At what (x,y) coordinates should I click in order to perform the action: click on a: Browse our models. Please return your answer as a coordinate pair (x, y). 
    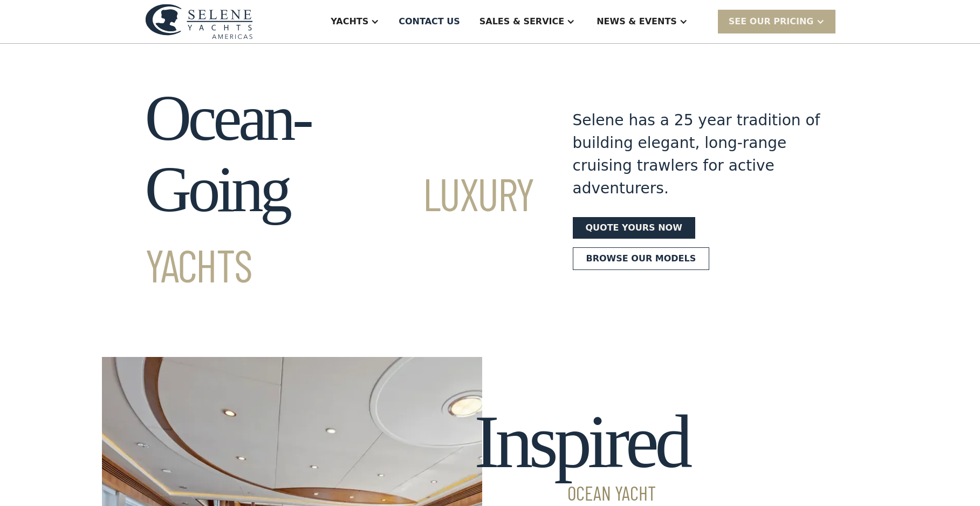
    Looking at the image, I should click on (641, 258).